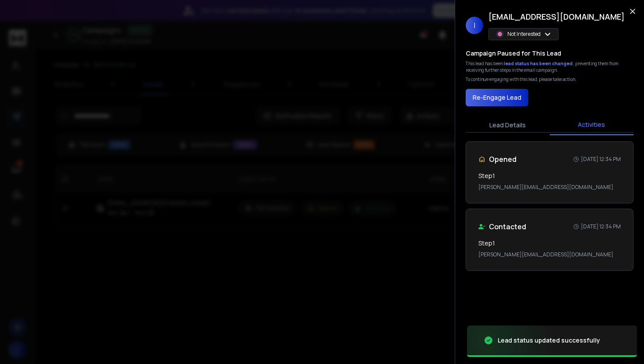 The image size is (644, 364). I want to click on button: Re-Engage Lead, so click(497, 98).